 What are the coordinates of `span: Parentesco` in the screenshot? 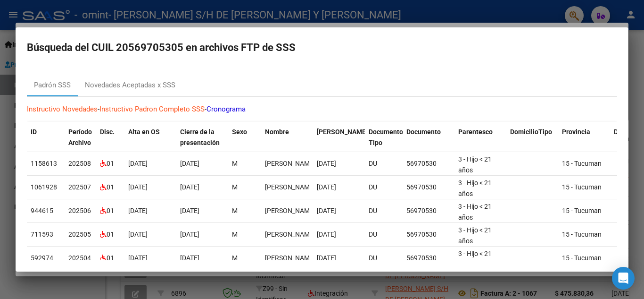 It's located at (475, 132).